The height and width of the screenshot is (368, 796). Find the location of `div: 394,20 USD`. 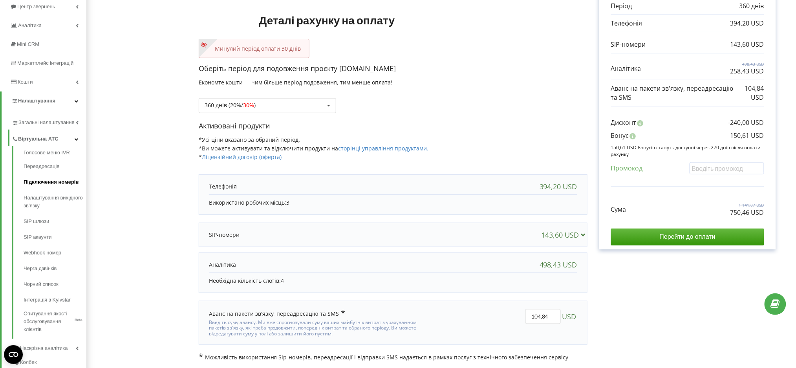

div: 394,20 USD is located at coordinates (558, 186).